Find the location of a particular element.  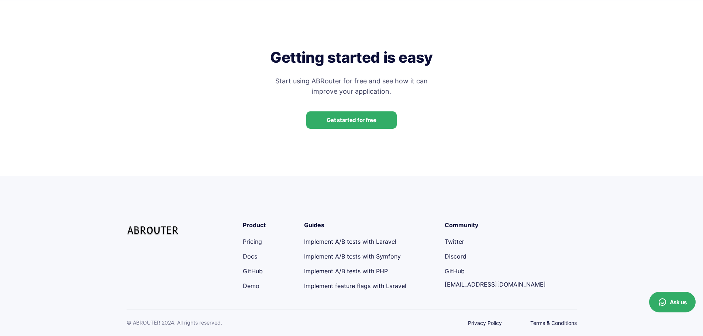

div: Guides is located at coordinates (370, 225).